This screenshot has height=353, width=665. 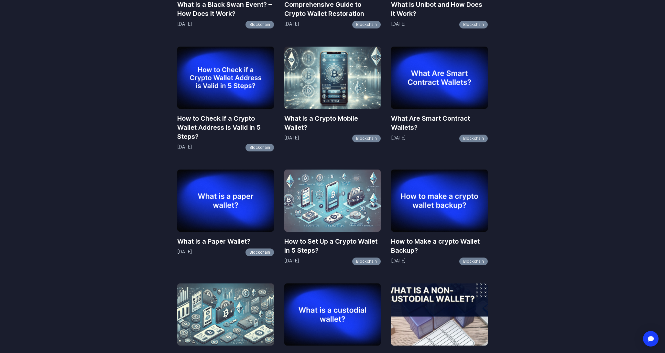 I want to click on img: What Are the Best Crypto Wallets for Business in 2023/2024?, so click(x=225, y=314).